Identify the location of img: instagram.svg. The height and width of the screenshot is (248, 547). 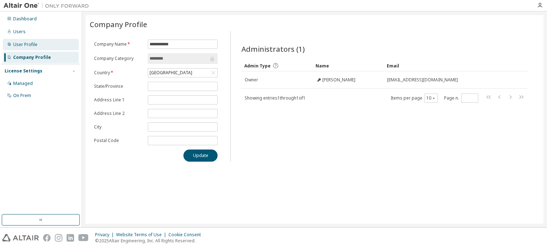
(58, 237).